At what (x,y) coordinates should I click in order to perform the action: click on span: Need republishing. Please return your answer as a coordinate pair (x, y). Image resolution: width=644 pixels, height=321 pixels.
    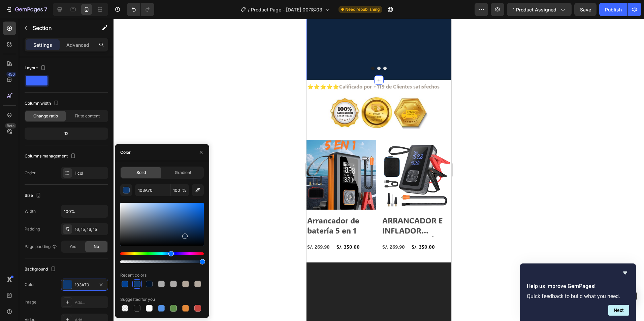
    Looking at the image, I should click on (362, 10).